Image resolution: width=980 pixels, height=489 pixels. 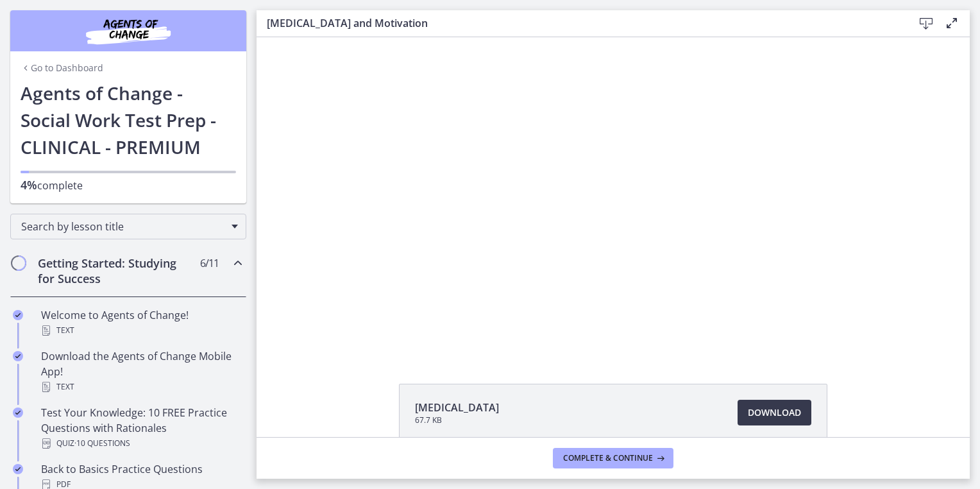 I want to click on span: 6 / 11, so click(x=209, y=263).